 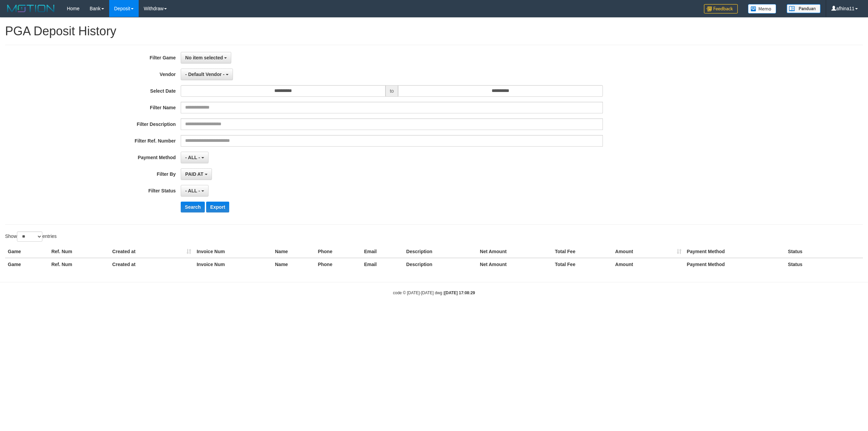 What do you see at coordinates (196, 174) in the screenshot?
I see `button: PAID AT` at bounding box center [196, 174].